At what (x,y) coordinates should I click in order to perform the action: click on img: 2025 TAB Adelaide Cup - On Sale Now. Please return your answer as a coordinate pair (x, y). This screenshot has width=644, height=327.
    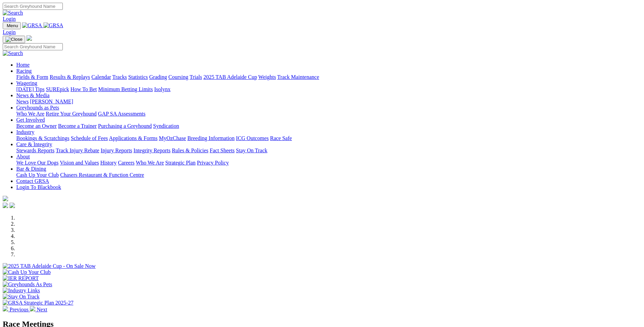
    Looking at the image, I should click on (49, 266).